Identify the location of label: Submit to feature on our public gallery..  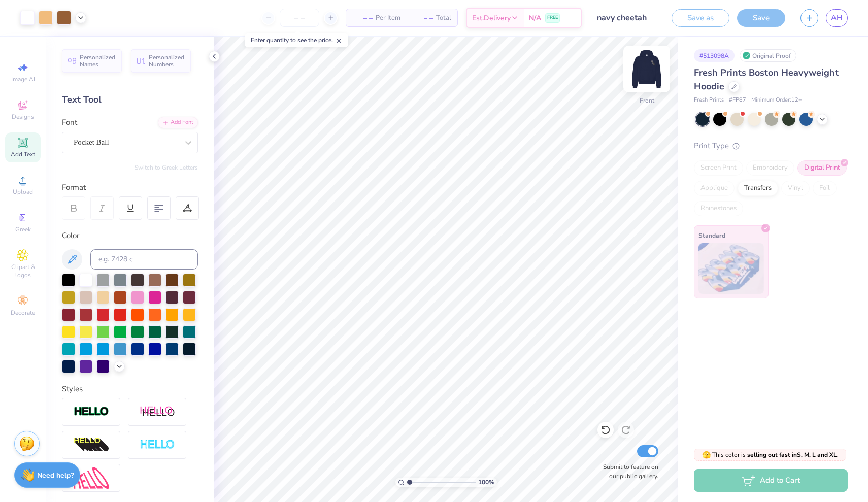
(627, 471).